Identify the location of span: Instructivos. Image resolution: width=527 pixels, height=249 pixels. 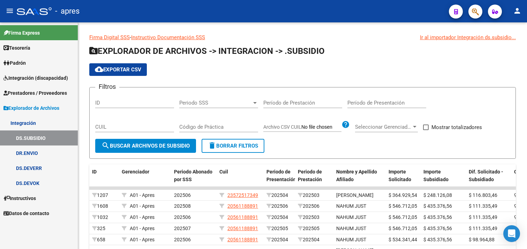
(20, 198).